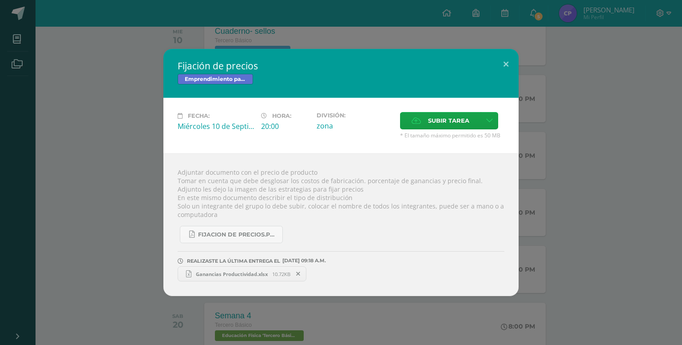  Describe the element at coordinates (282, 115) in the screenshot. I see `span: Hora:` at that location.